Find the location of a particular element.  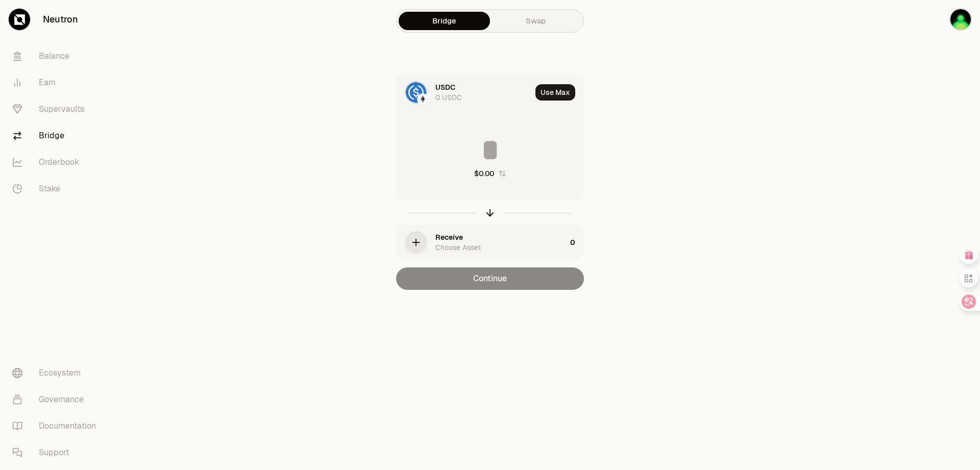

div: 0 USDC is located at coordinates (448, 97).